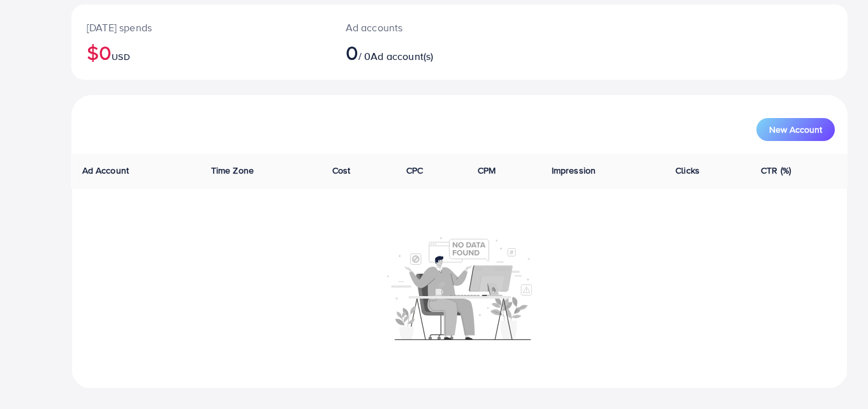 This screenshot has height=409, width=868. What do you see at coordinates (460, 288) in the screenshot?
I see `img: No account` at bounding box center [460, 288].